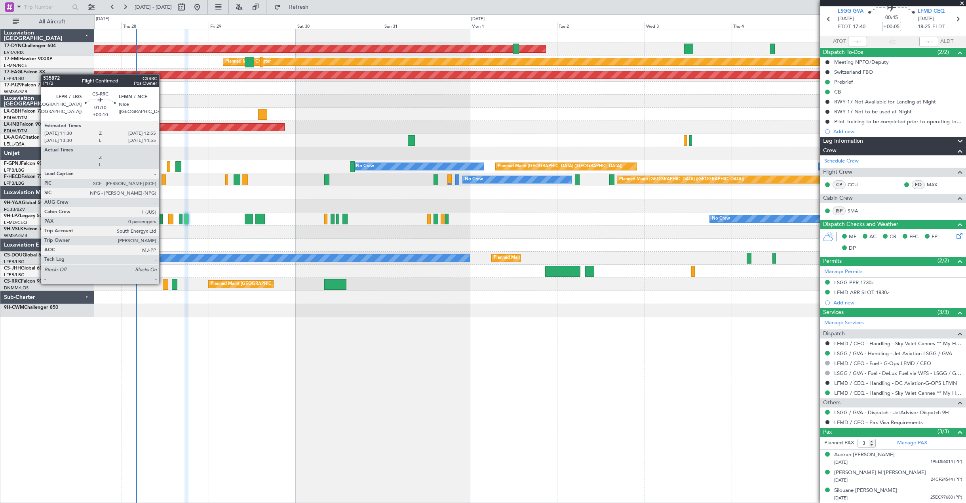 This screenshot has height=503, width=966. I want to click on span: T7-EAGL, so click(13, 72).